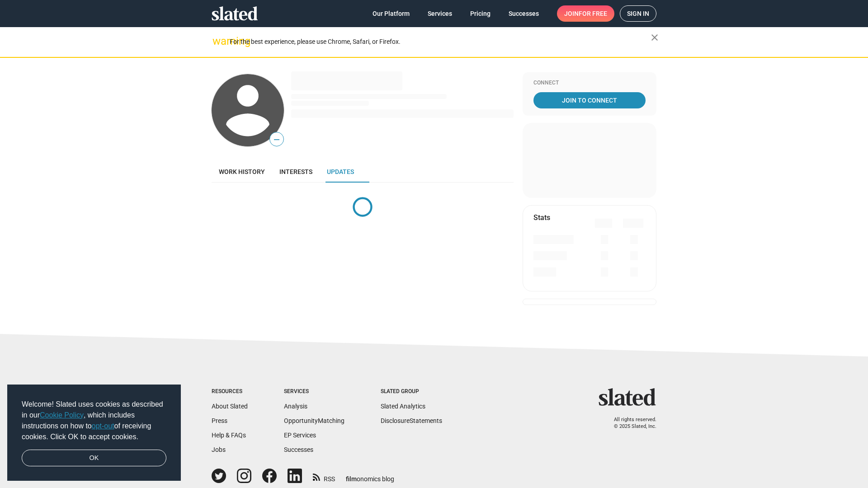 The image size is (868, 488). I want to click on a: filmonomics blog, so click(370, 475).